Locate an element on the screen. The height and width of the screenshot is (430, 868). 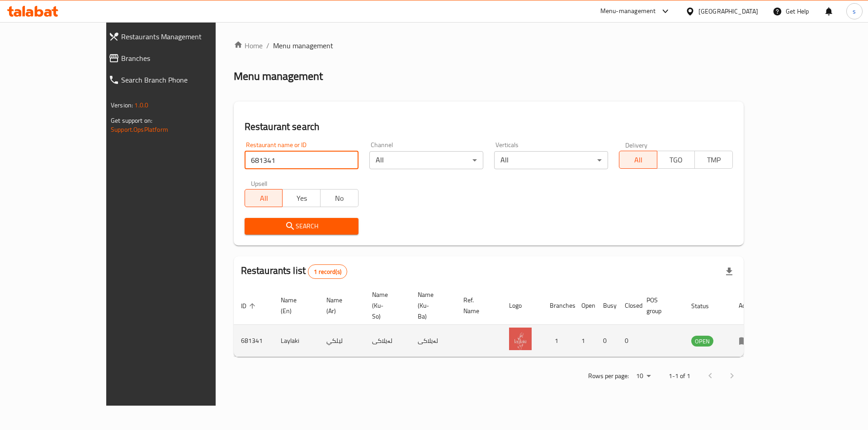
span: Name (Ku-Ba) is located at coordinates (431, 305).